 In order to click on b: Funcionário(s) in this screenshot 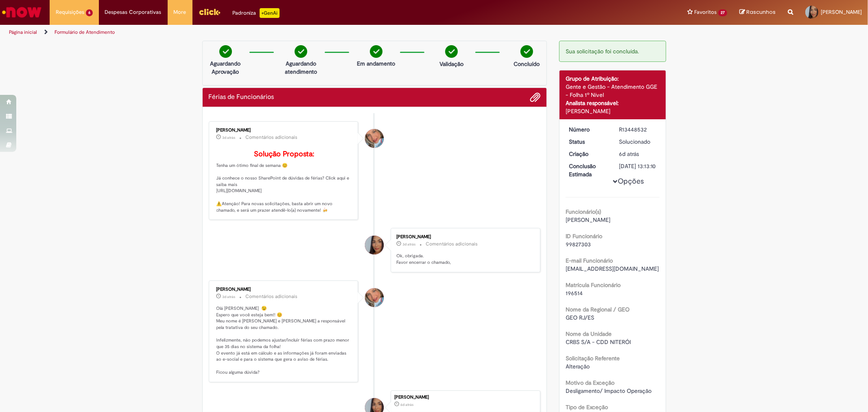, I will do `click(583, 212)`.